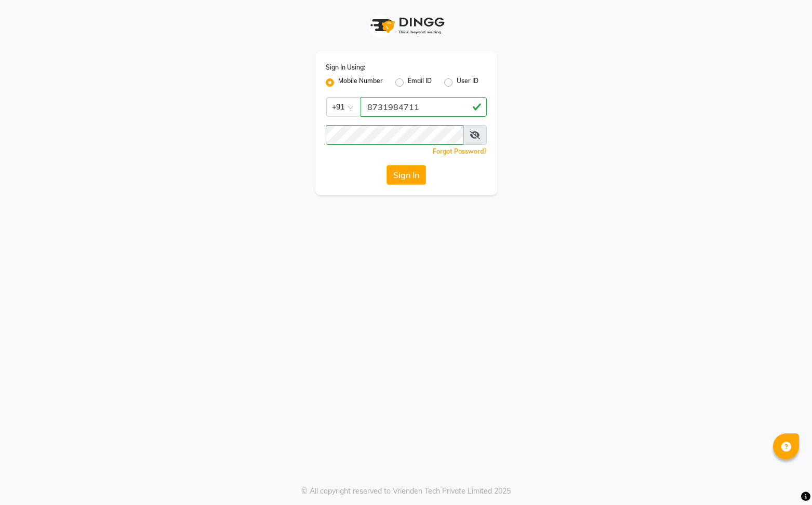  Describe the element at coordinates (406, 25) in the screenshot. I see `img: logo1.svg` at that location.